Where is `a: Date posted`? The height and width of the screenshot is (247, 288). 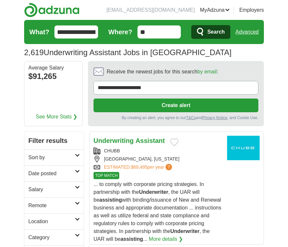 a: Date posted is located at coordinates (54, 173).